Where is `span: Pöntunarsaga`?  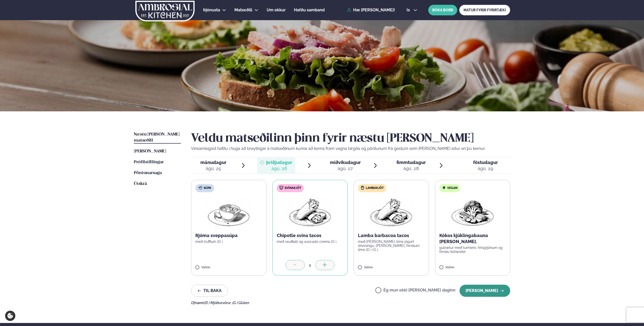 span: Pöntunarsaga is located at coordinates (148, 173).